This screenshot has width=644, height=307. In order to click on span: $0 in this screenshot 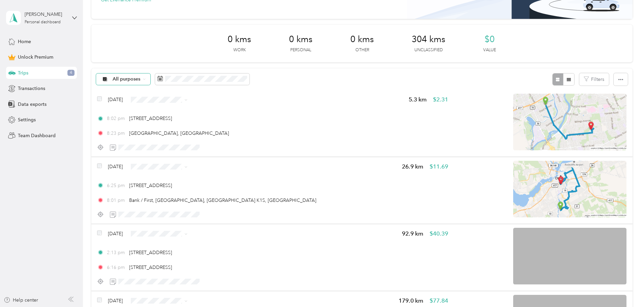, I will do `click(489, 39)`.